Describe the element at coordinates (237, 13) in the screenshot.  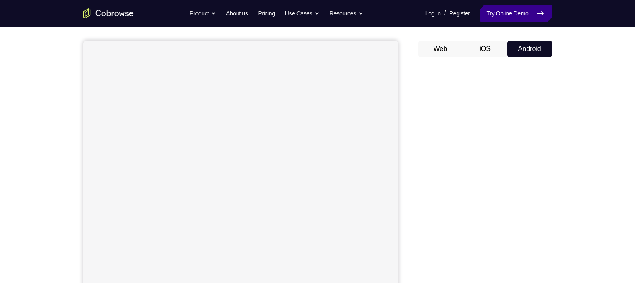
I see `a: About us` at that location.